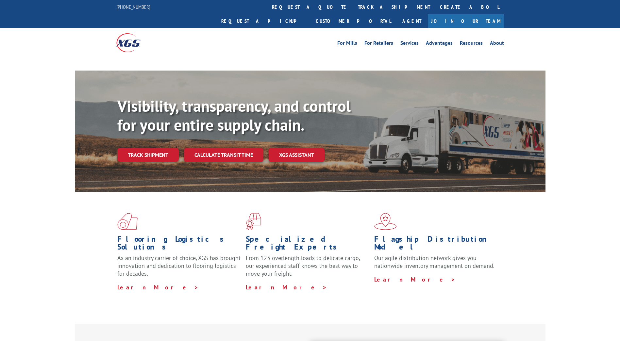  Describe the element at coordinates (347, 44) in the screenshot. I see `a: For Mills` at that location.